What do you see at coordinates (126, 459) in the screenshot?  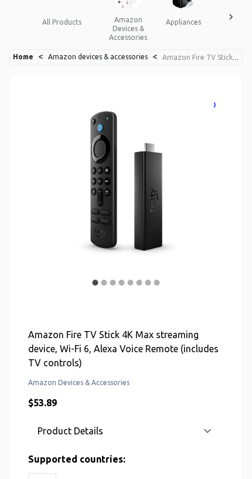 I see `p: Supported countries:` at bounding box center [126, 459].